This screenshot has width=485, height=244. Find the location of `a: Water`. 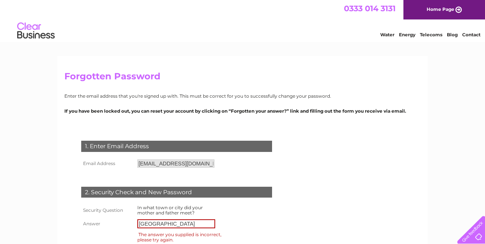

a: Water is located at coordinates (388, 34).